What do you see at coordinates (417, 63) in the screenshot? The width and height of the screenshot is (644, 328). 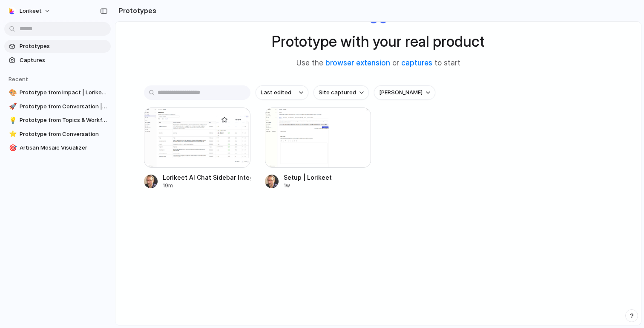 I see `a: captures` at bounding box center [417, 63].